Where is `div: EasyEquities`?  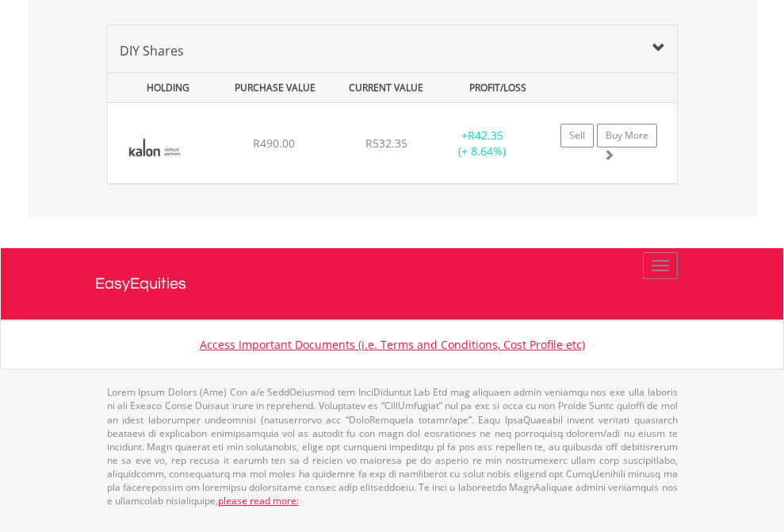
div: EasyEquities is located at coordinates (392, 283).